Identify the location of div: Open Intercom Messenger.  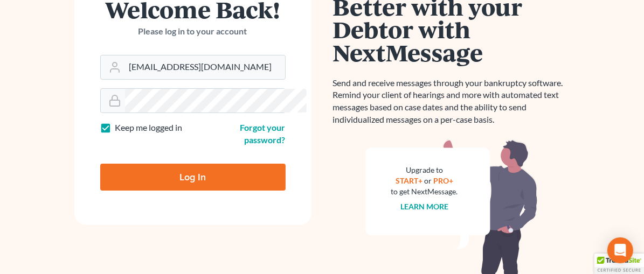
(620, 250).